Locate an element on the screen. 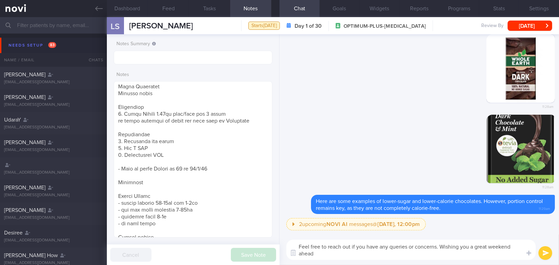 Image resolution: width=559 pixels, height=265 pixels. span: Desiree is located at coordinates (13, 233).